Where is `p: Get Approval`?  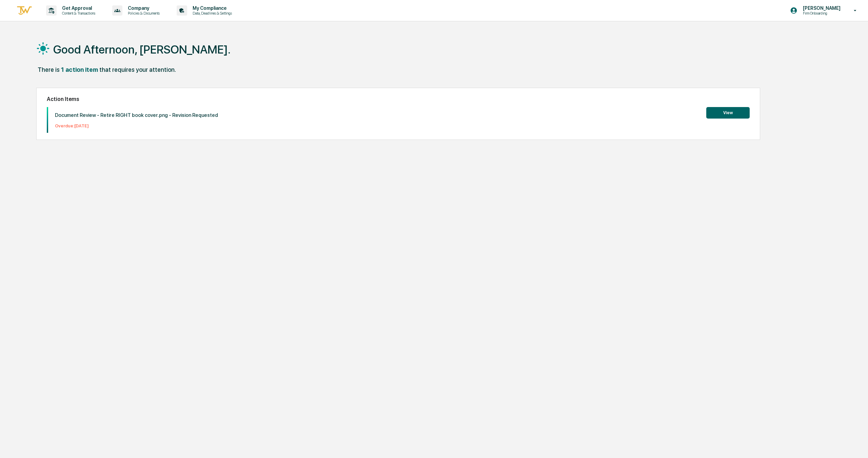
p: Get Approval is located at coordinates (78, 8).